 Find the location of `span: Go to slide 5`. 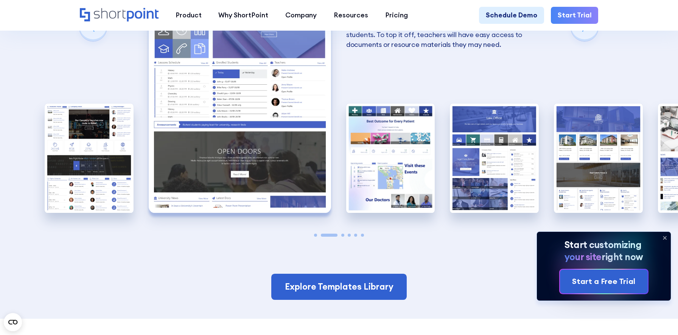

span: Go to slide 5 is located at coordinates (355, 235).